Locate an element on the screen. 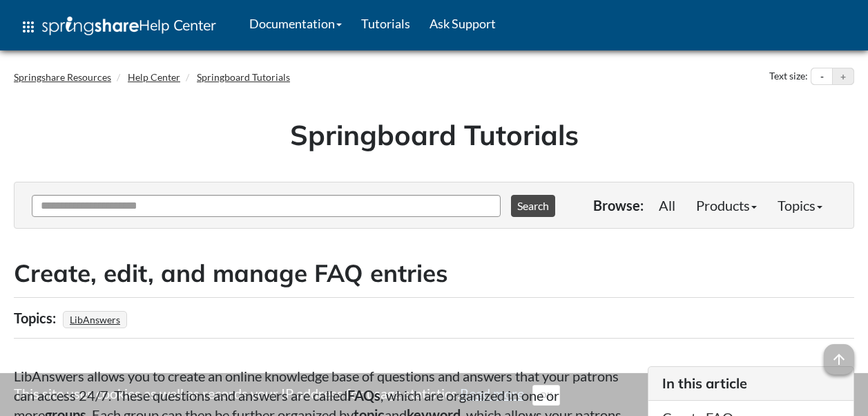 Image resolution: width=868 pixels, height=416 pixels. span: arrow_upward is located at coordinates (839, 359).